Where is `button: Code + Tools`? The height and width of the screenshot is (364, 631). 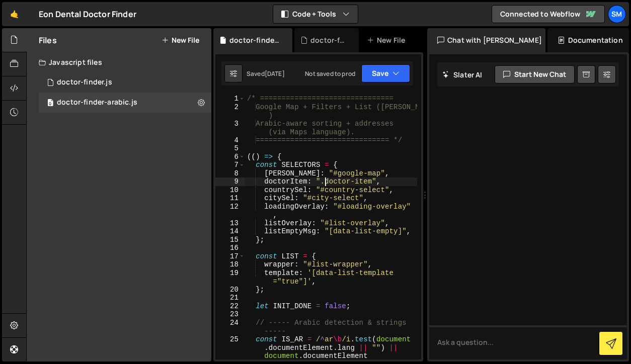
button: Code + Tools is located at coordinates (315, 14).